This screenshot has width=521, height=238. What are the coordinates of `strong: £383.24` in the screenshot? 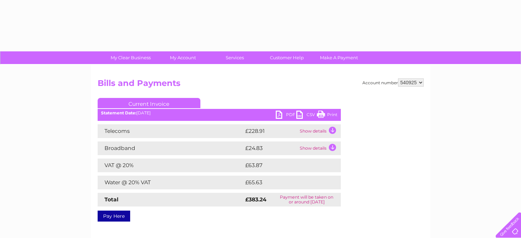 It's located at (256, 199).